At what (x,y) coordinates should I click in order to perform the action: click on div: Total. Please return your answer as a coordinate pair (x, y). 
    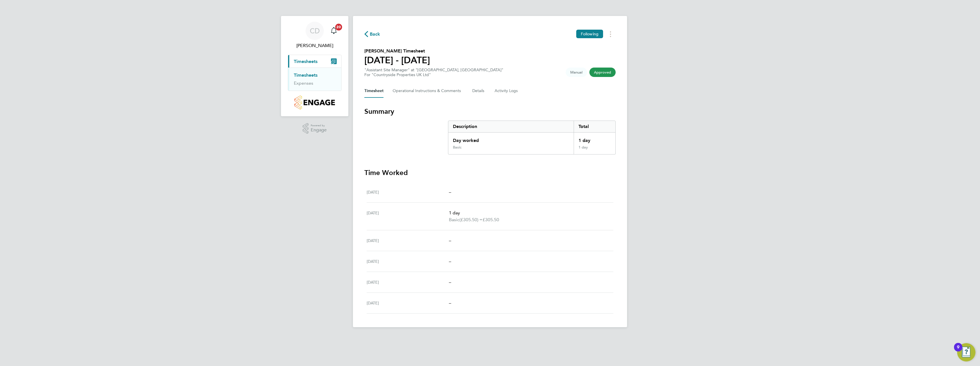
    Looking at the image, I should click on (595, 127).